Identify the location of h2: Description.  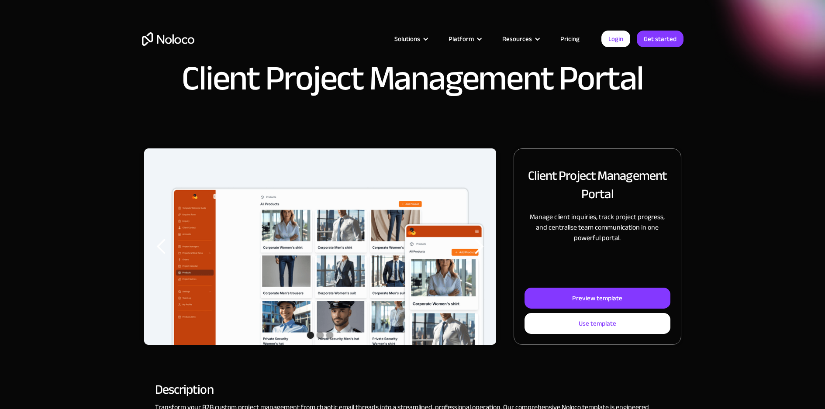
(413, 389).